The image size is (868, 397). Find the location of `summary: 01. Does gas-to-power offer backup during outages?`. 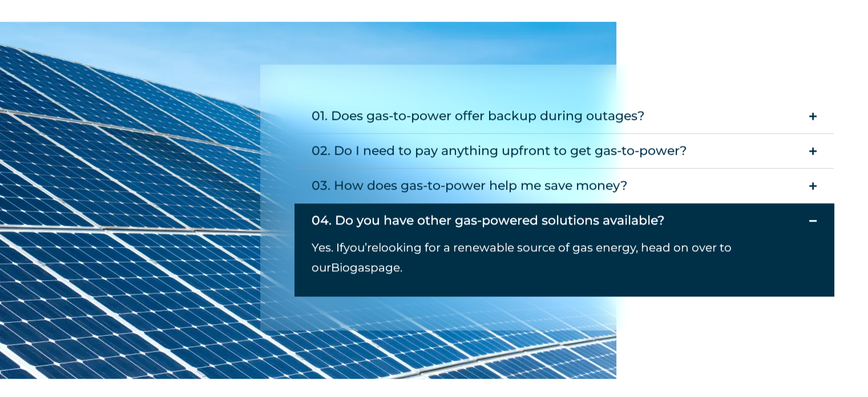

summary: 01. Does gas-to-power offer backup during outages? is located at coordinates (564, 116).